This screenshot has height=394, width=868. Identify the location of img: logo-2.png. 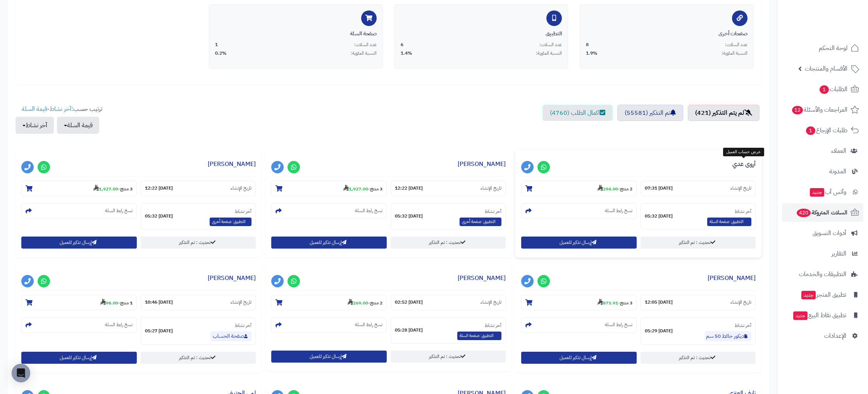
(837, 28).